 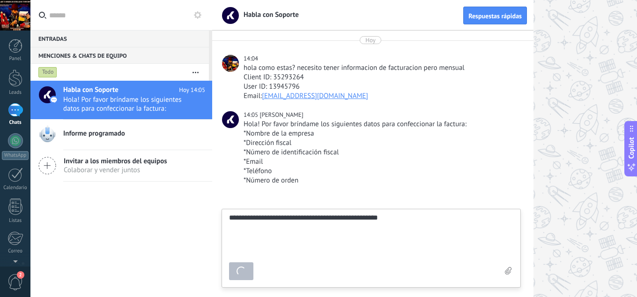 I want to click on div: Calendario, so click(x=15, y=187).